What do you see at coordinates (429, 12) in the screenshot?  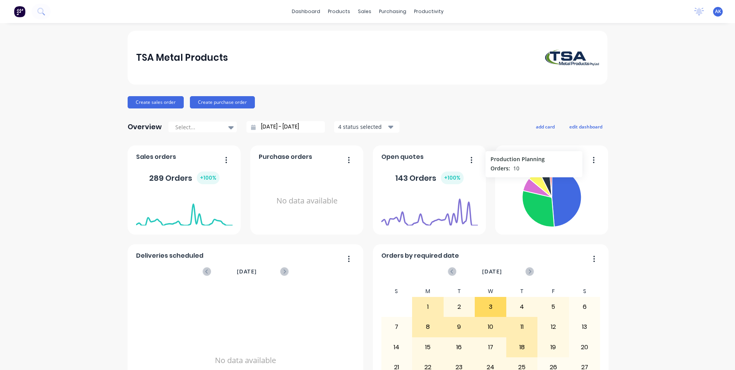 I see `div: productivity` at bounding box center [429, 12].